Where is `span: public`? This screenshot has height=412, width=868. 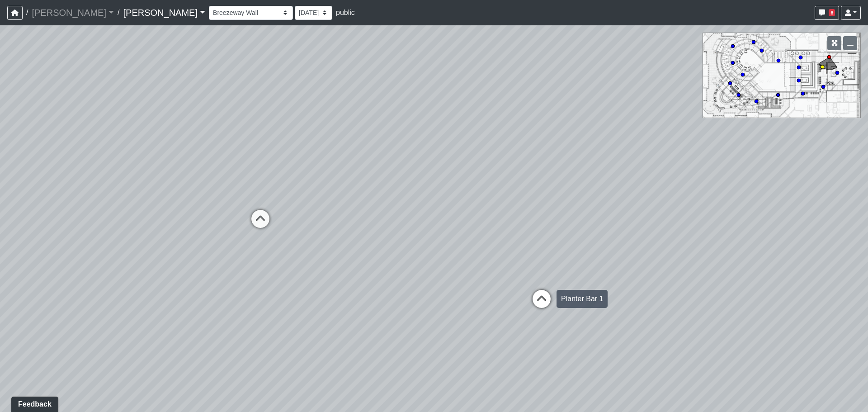
span: public is located at coordinates (346, 12).